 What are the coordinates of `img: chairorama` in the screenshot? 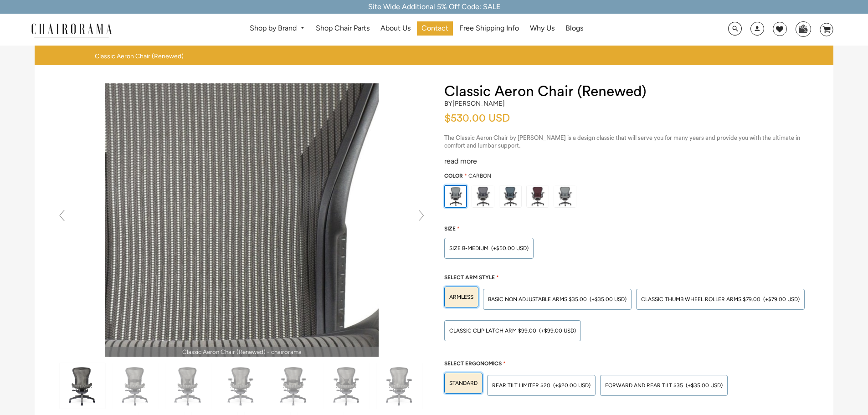 It's located at (72, 30).